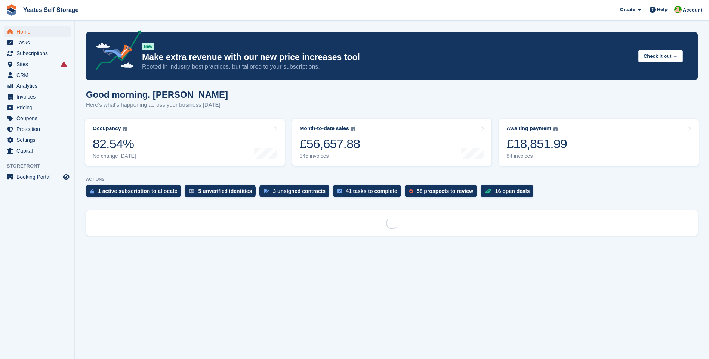 The height and width of the screenshot is (359, 709). Describe the element at coordinates (39, 86) in the screenshot. I see `span: Analytics` at that location.